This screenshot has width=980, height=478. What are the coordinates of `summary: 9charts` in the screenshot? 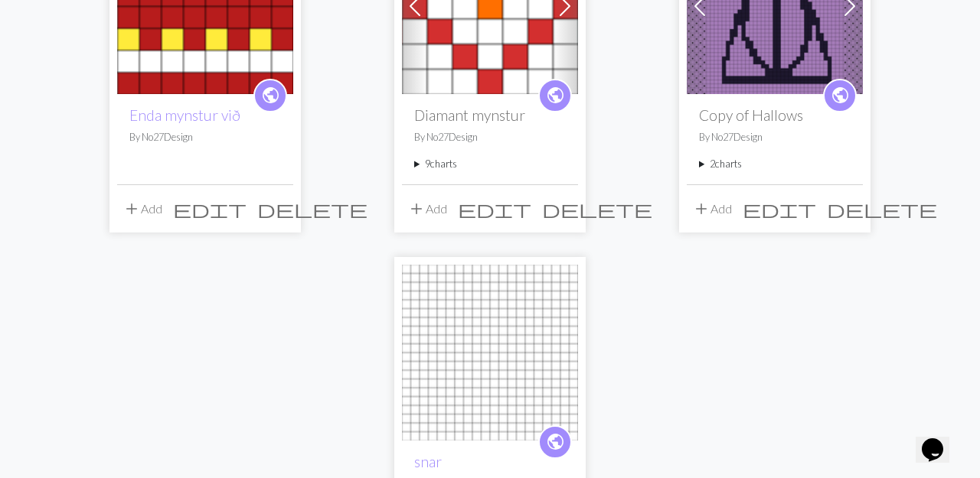 It's located at (490, 164).